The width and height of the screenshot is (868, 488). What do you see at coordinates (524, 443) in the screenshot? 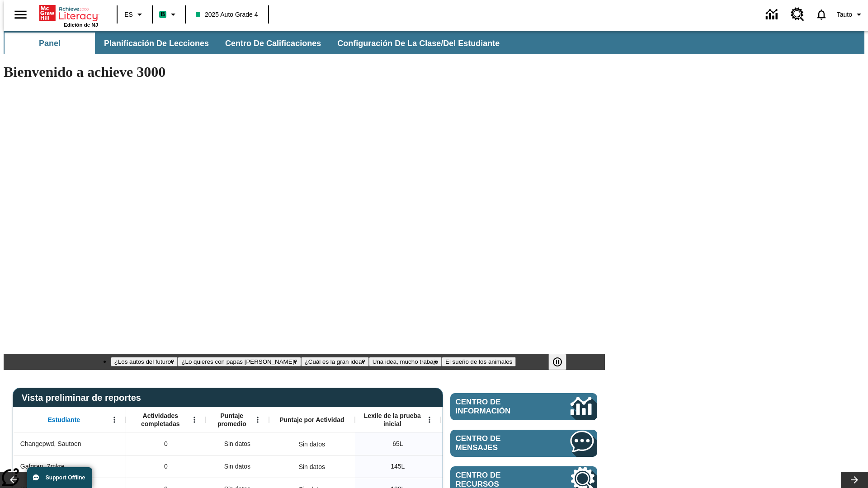
I see `a: Centro de mensajes` at bounding box center [524, 443].